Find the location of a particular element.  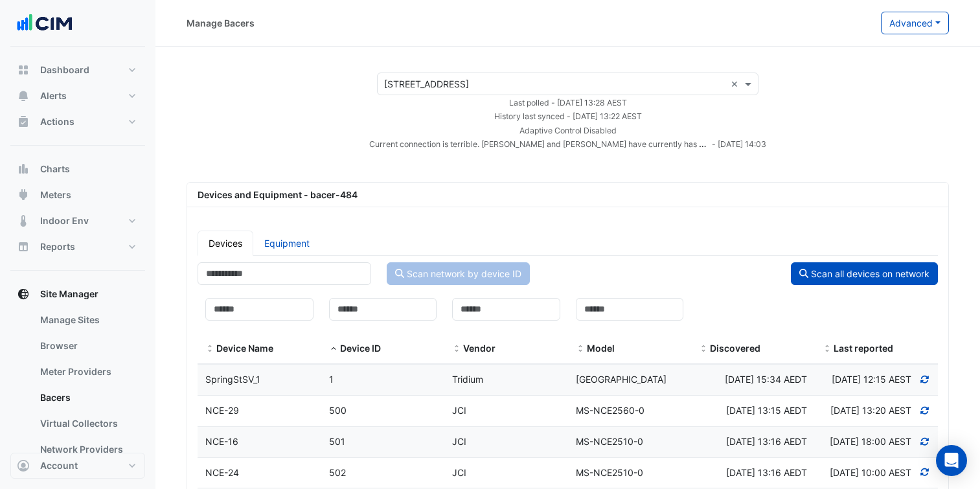

span: 502 is located at coordinates (337, 472).